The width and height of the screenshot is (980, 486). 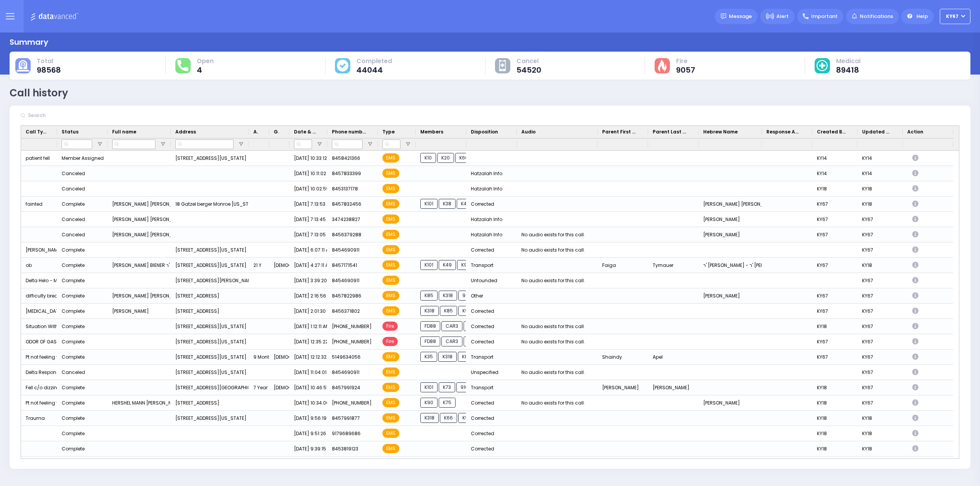 What do you see at coordinates (346, 235) in the screenshot?
I see `span: 8456379288` at bounding box center [346, 235].